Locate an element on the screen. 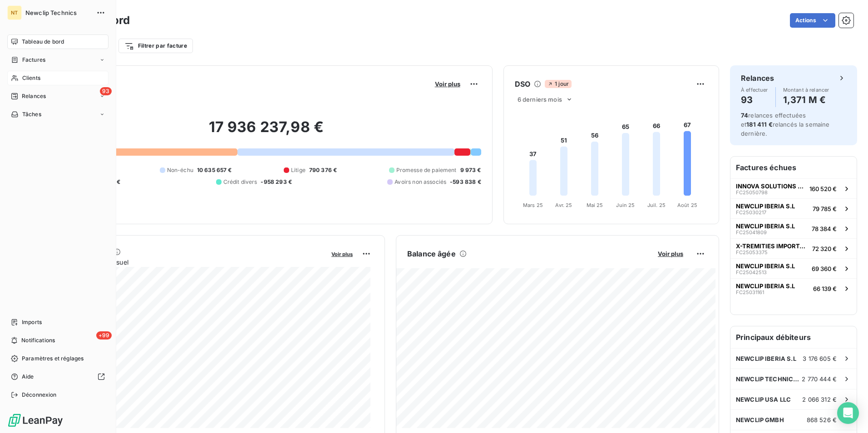 The image size is (868, 433). span: Notifications is located at coordinates (38, 340).